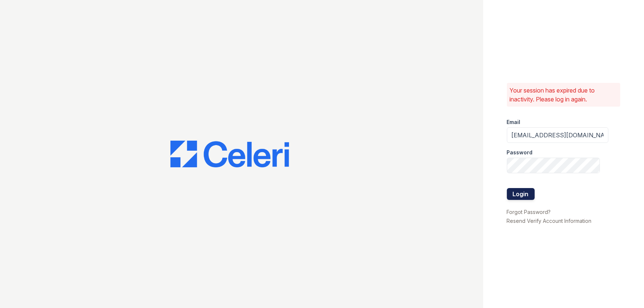 This screenshot has height=308, width=644. What do you see at coordinates (549, 221) in the screenshot?
I see `a: Resend Verify Account Information` at bounding box center [549, 221].